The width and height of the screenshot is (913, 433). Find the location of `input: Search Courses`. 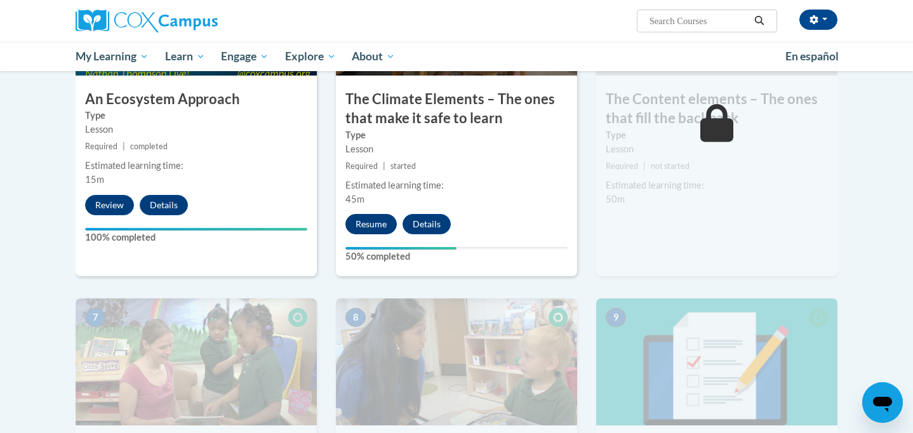

input: Search Courses is located at coordinates (699, 21).